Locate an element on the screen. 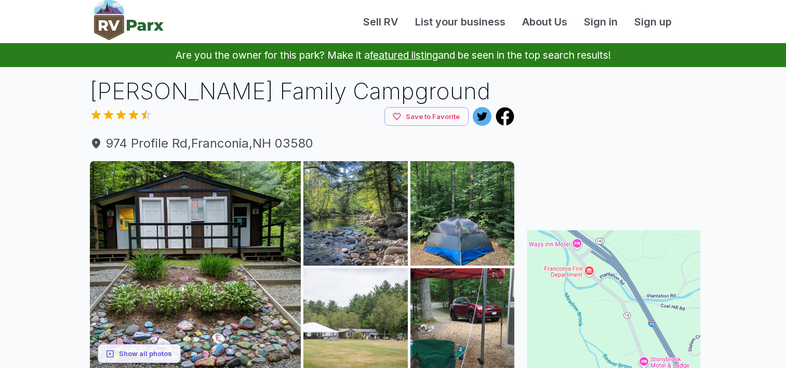 This screenshot has width=786, height=368. a: featured listing is located at coordinates (403, 55).